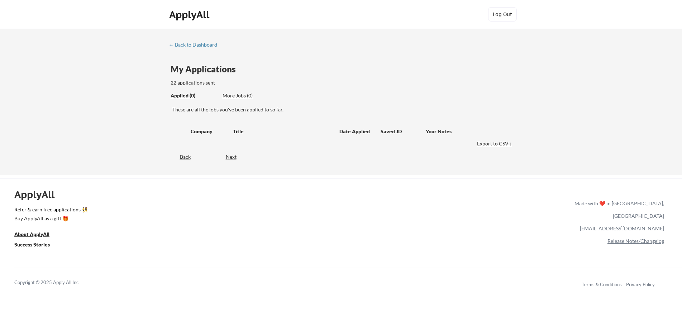 This screenshot has height=321, width=682. I want to click on a: Terms & Conditions, so click(602, 285).